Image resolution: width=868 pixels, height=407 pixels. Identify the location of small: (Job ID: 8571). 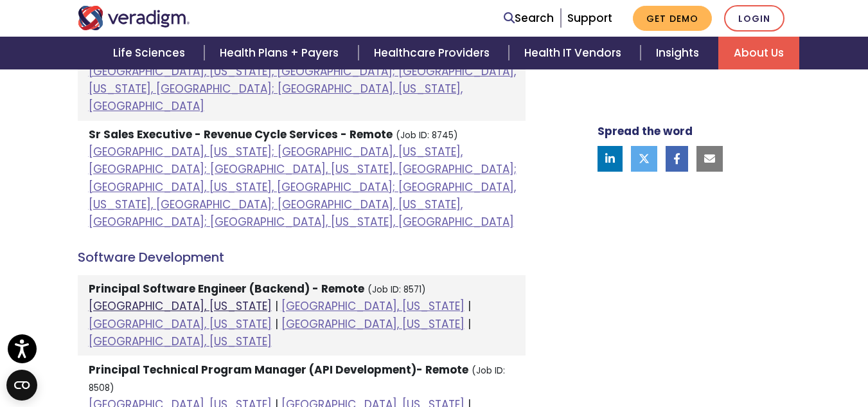
(397, 289).